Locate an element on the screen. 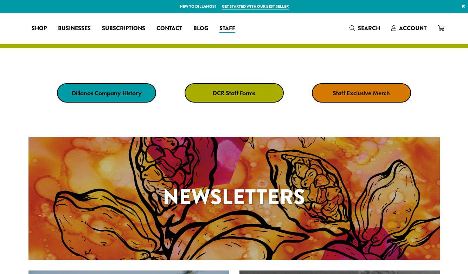 The height and width of the screenshot is (274, 468). span: Businesses is located at coordinates (74, 28).